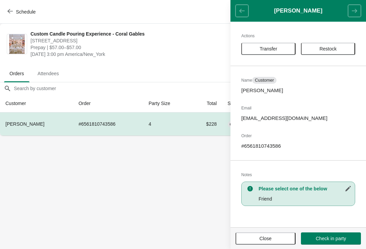 The image size is (366, 249). What do you see at coordinates (48, 74) in the screenshot?
I see `span: Attendees` at bounding box center [48, 74].